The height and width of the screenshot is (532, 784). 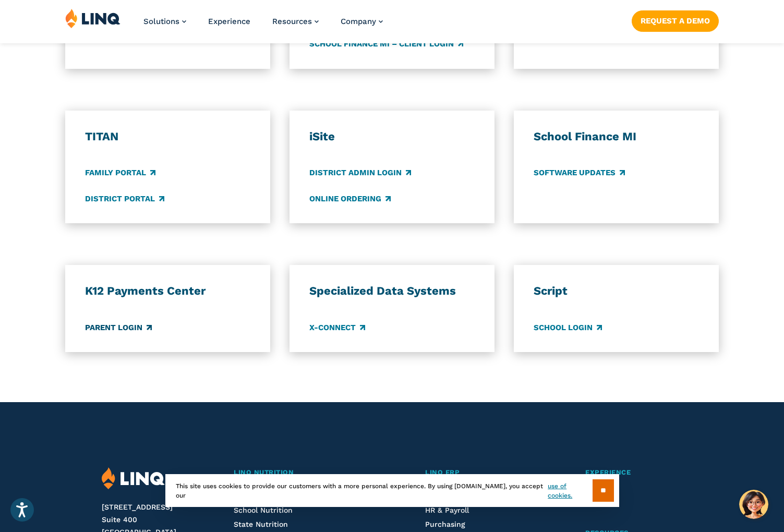 I want to click on span: Resources, so click(x=292, y=21).